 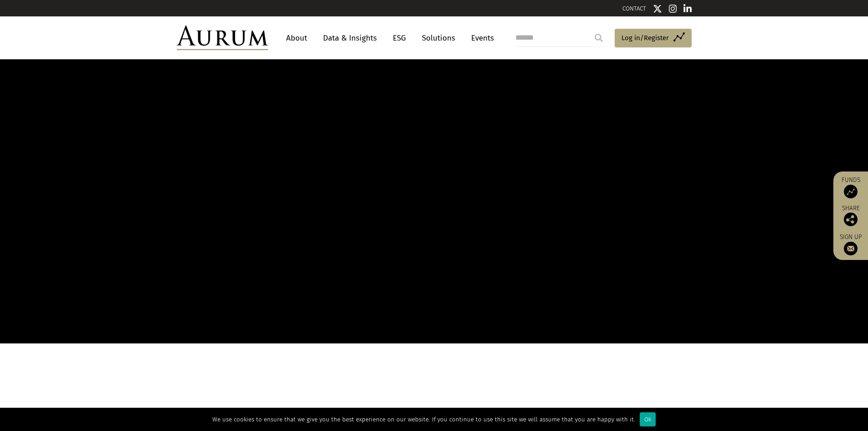 What do you see at coordinates (673, 8) in the screenshot?
I see `img: Instagram icon` at bounding box center [673, 8].